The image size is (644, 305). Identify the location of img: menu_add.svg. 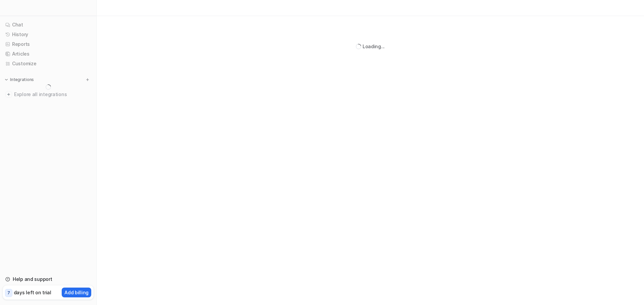
(87, 80).